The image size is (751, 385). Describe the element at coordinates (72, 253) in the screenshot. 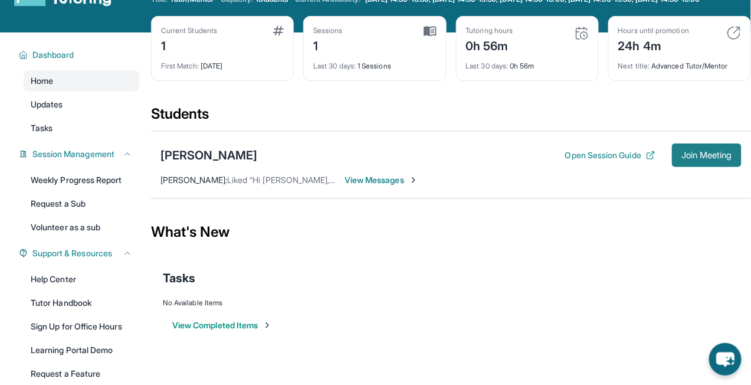

I see `span: Support & Resources` at that location.